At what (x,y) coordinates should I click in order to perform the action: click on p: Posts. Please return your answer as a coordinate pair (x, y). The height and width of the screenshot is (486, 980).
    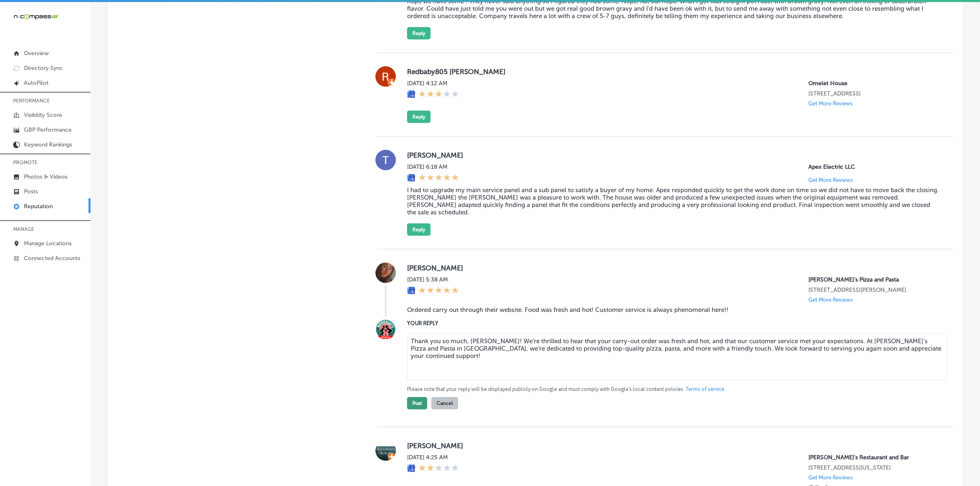
    Looking at the image, I should click on (31, 191).